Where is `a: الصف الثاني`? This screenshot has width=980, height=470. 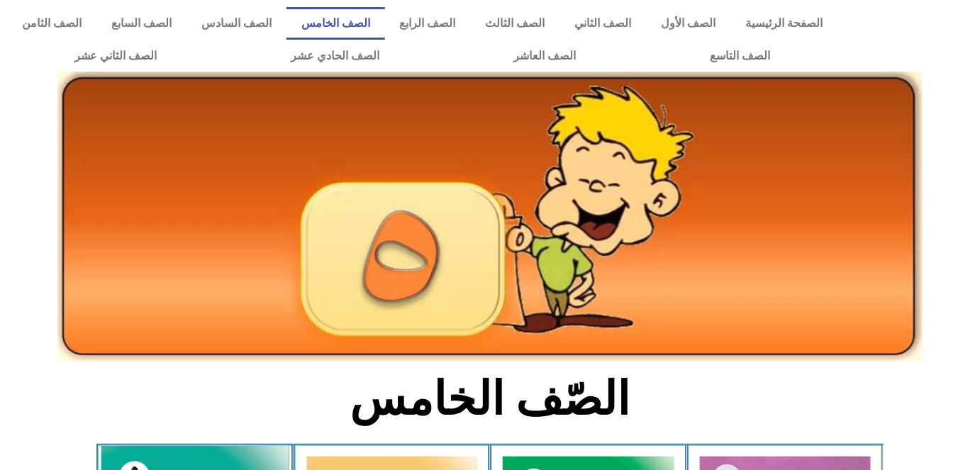
a: الصف الثاني is located at coordinates (603, 23).